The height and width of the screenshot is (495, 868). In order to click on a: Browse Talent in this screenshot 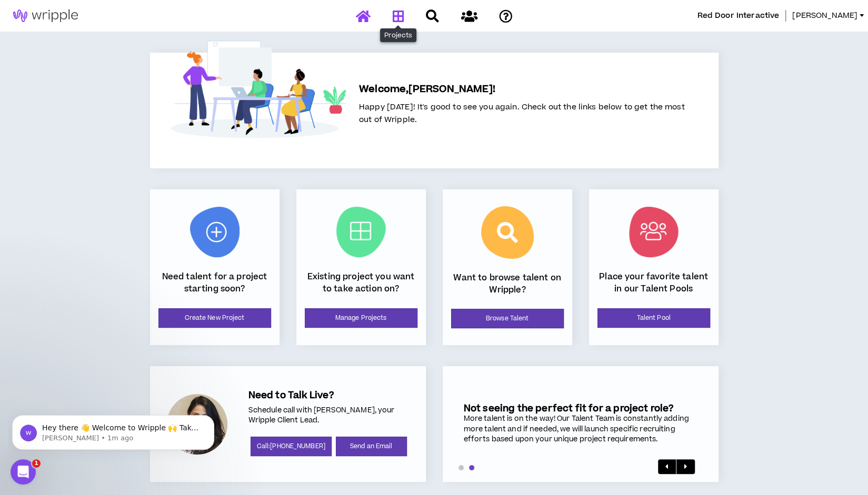, I will do `click(507, 318)`.